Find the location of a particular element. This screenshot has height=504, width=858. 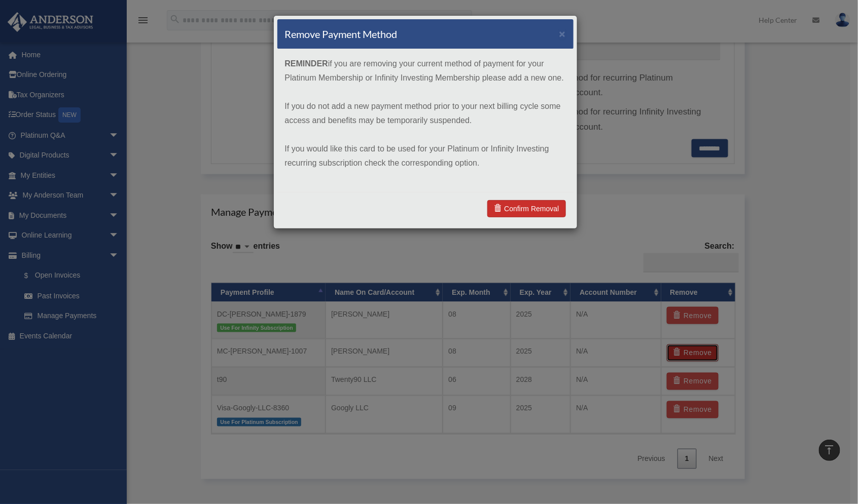

h4: Remove Payment Method is located at coordinates (341, 34).